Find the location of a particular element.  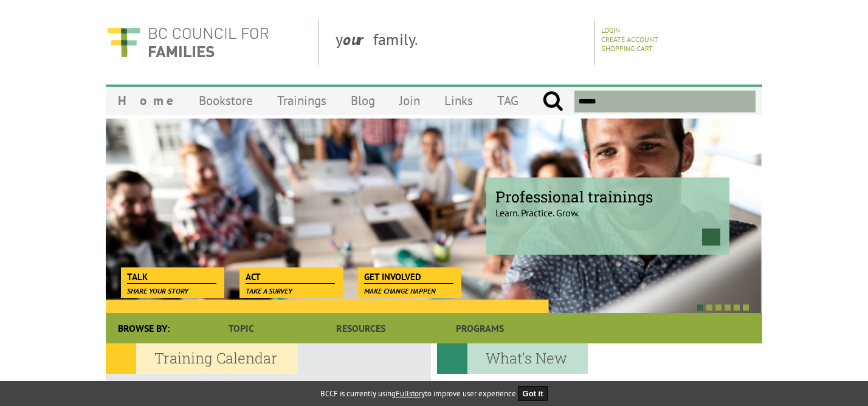

strong: our is located at coordinates (358, 39).